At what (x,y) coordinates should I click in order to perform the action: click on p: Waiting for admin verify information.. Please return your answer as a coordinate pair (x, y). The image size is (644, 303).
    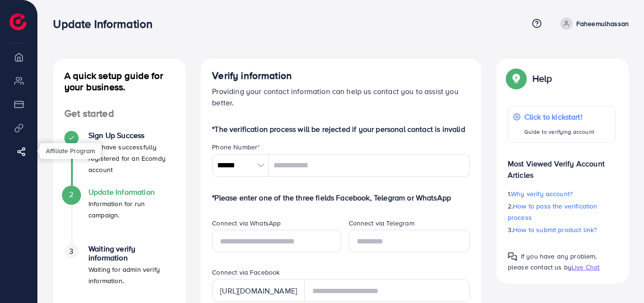
    Looking at the image, I should click on (131, 275).